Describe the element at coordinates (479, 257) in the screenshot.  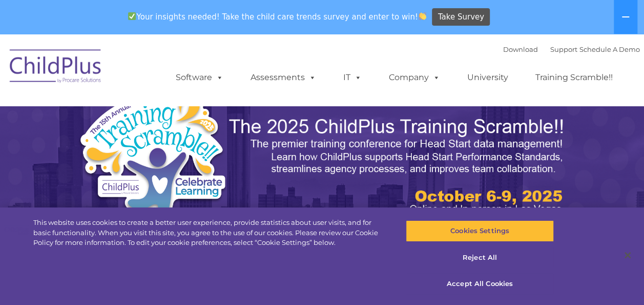
I see `button: Reject All` at that location.